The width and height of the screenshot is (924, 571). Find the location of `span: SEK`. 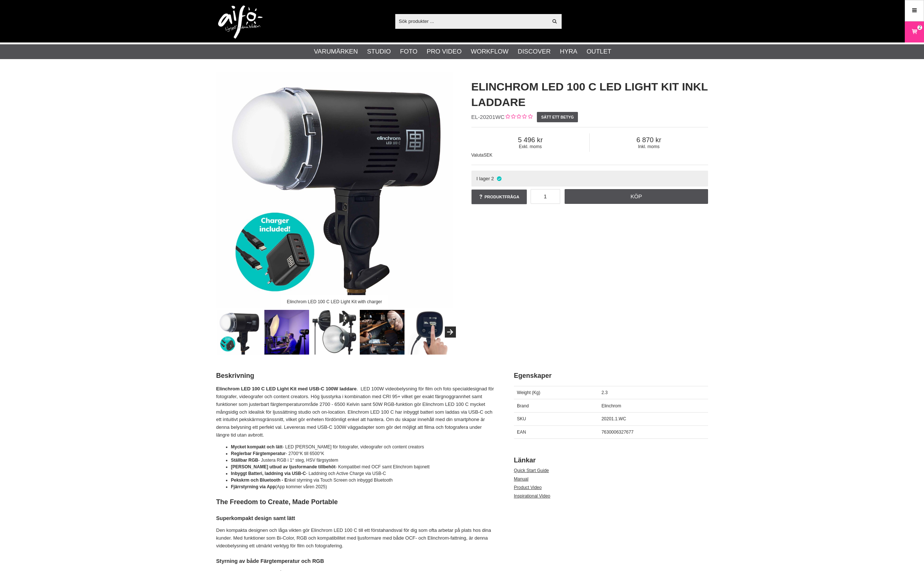

span: SEK is located at coordinates (488, 155).